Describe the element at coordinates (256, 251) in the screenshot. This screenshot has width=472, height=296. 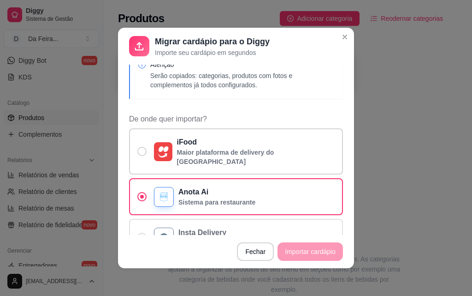
I see `button: Fechar` at that location.